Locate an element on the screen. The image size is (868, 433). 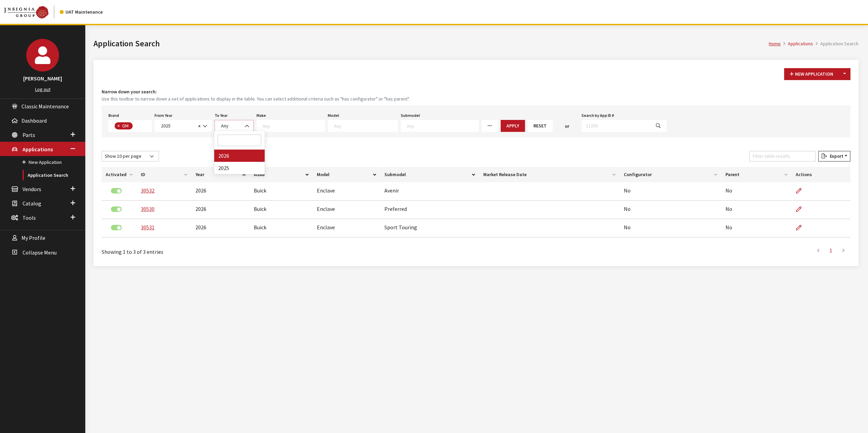
button: Remove all items is located at coordinates (198, 126).